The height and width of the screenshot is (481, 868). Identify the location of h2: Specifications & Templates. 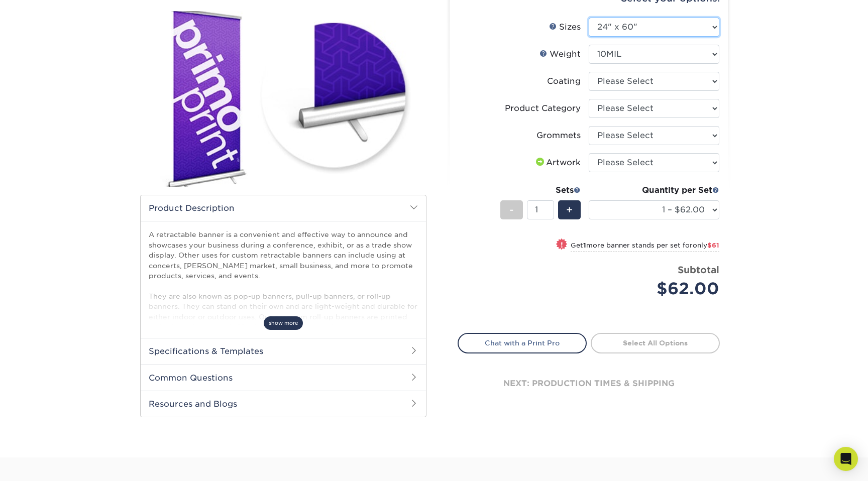
(283, 351).